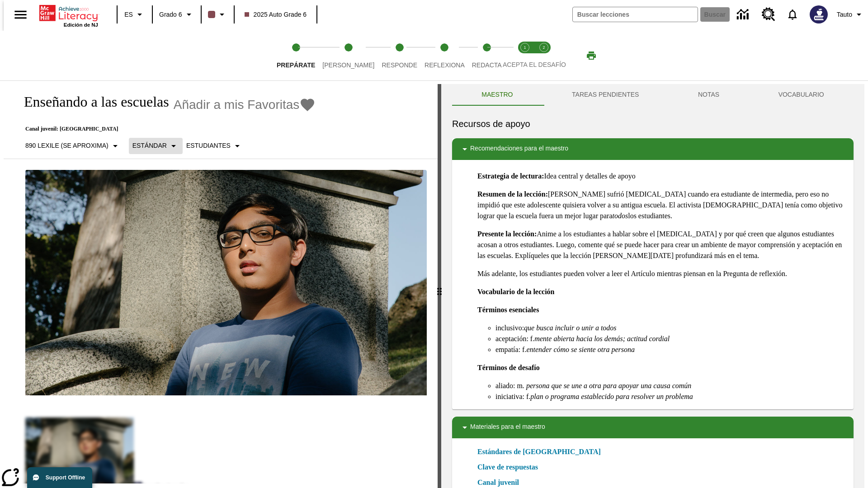  I want to click on button: Seleccionar estudiante, so click(214, 146).